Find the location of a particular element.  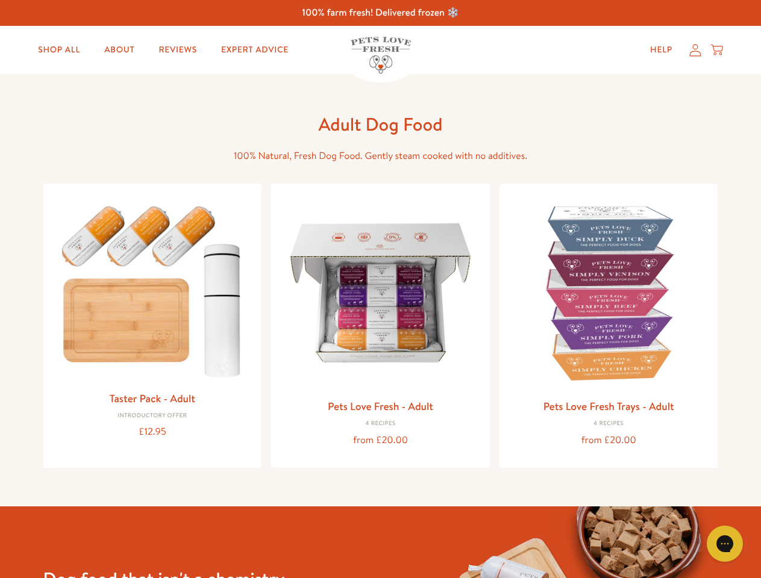

img: Pets Love Fresh is located at coordinates (381, 55).